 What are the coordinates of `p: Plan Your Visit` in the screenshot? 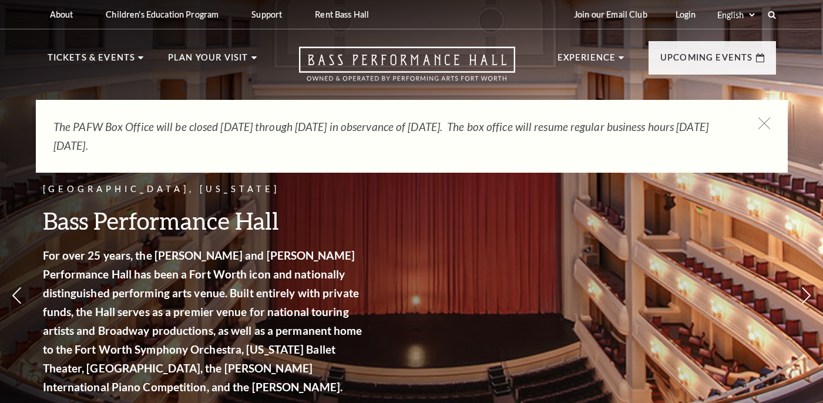 It's located at (208, 61).